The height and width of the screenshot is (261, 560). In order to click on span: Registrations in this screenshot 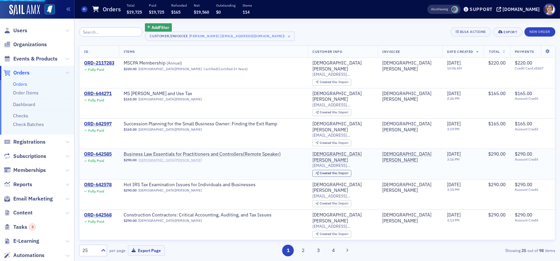, I will do `click(29, 142)`.